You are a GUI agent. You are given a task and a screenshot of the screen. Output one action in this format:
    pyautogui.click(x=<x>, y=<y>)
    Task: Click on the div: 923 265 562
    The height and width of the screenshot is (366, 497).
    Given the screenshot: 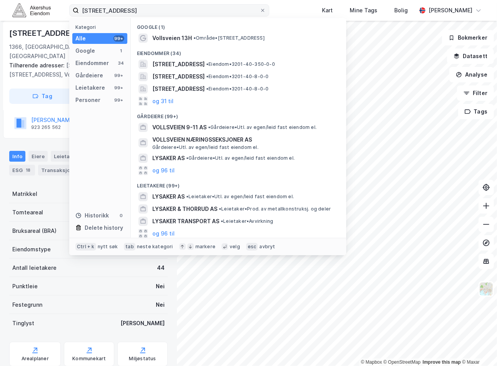 What is the action you would take?
    pyautogui.click(x=46, y=127)
    